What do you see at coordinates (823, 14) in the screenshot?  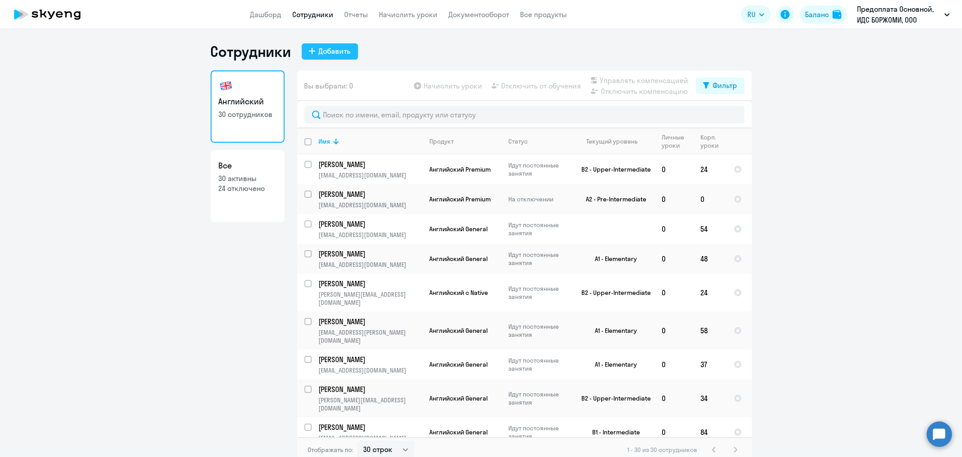 I see `button: Балансbalance` at bounding box center [823, 14].